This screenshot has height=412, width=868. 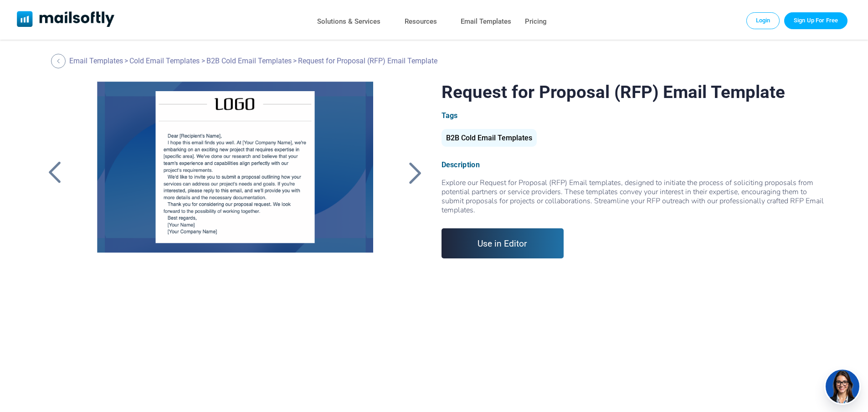 I want to click on a: Solutions & Services, so click(x=349, y=21).